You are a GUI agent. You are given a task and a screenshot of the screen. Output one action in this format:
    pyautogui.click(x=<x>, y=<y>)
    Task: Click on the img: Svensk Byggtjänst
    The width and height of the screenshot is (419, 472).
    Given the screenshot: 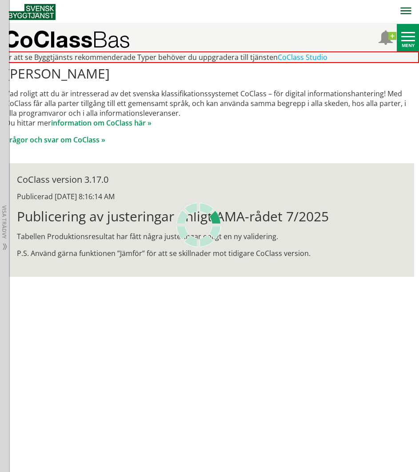 What is the action you would take?
    pyautogui.click(x=31, y=12)
    